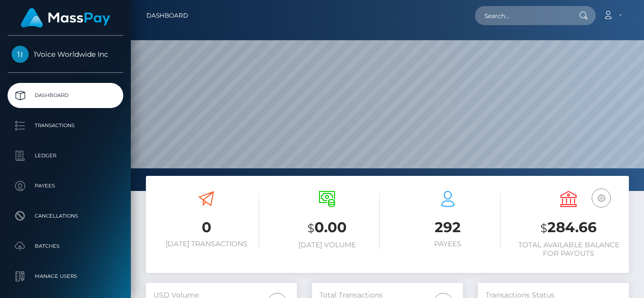  Describe the element at coordinates (65, 125) in the screenshot. I see `a: Transactions` at that location.